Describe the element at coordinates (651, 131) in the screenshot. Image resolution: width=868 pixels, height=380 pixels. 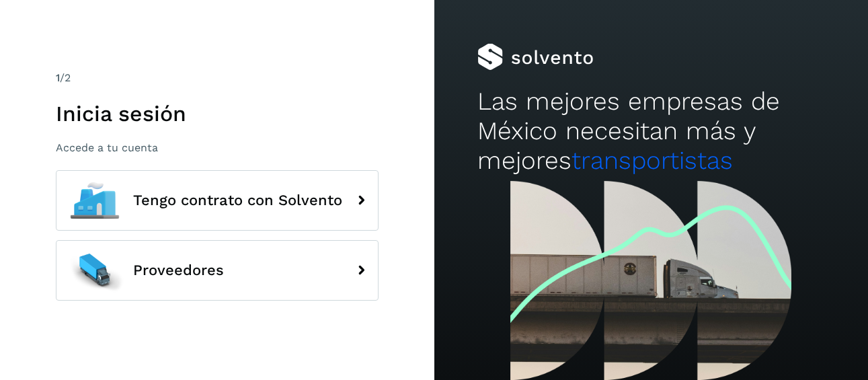
I see `h2: Las mejores empresas de México necesitan más y mejores` at that location.